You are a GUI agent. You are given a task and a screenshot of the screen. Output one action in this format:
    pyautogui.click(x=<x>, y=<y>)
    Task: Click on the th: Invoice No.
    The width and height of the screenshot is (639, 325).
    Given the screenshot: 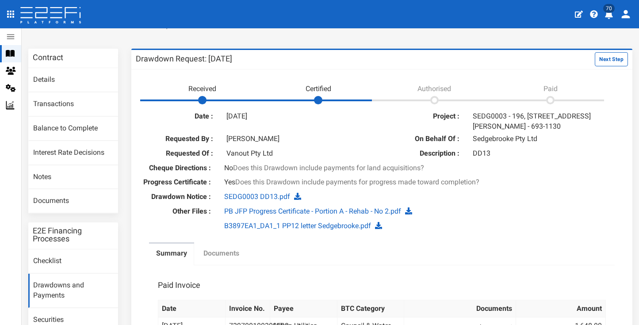 What is the action you would take?
    pyautogui.click(x=247, y=309)
    